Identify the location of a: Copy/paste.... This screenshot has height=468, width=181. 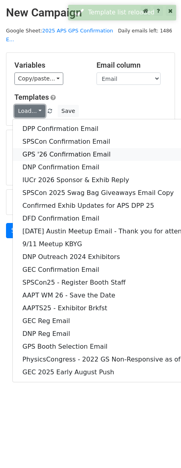
(39, 79).